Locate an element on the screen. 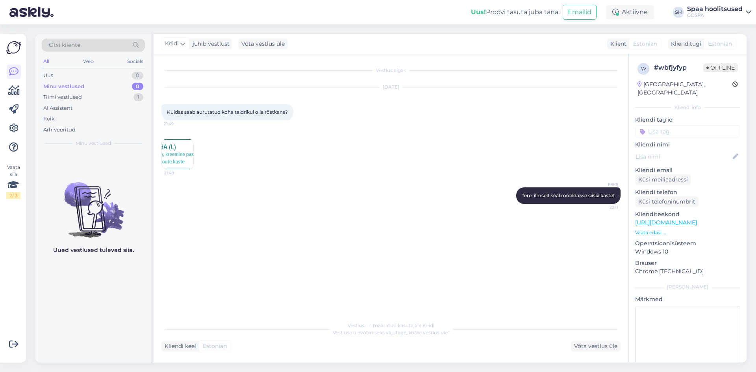 The height and width of the screenshot is (372, 756). div: Tiimi vestlused is located at coordinates (63, 97).